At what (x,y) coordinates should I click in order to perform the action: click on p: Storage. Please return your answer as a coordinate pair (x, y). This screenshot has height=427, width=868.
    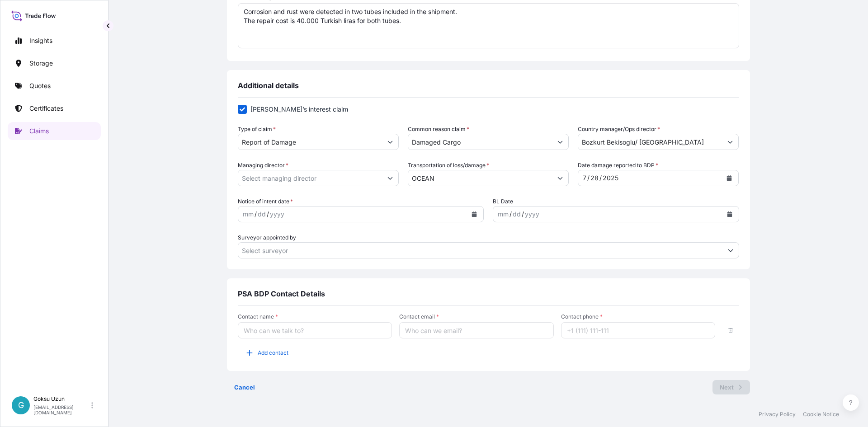
    Looking at the image, I should click on (41, 64).